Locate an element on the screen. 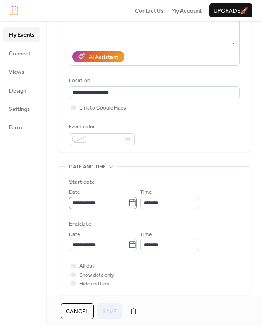 This screenshot has width=262, height=326. div: Event color is located at coordinates (101, 127).